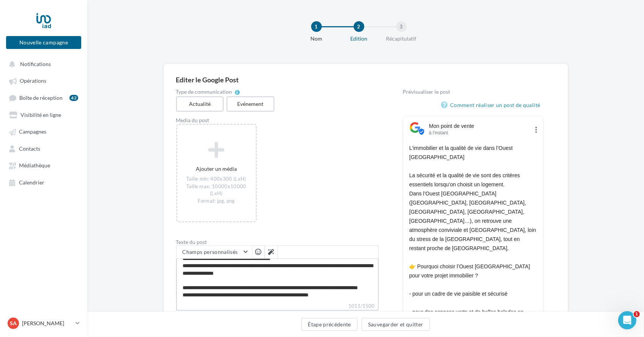 This screenshot has width=644, height=337. Describe the element at coordinates (214, 252) in the screenshot. I see `button: Champs personnalisés` at that location.